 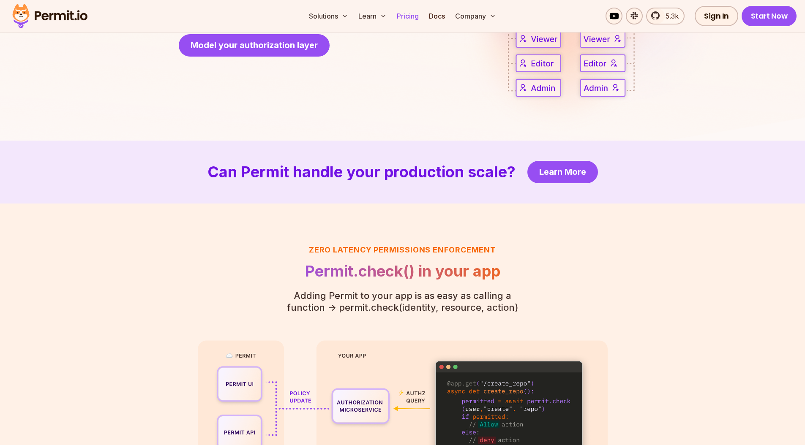 I want to click on a: 5.3k, so click(x=665, y=16).